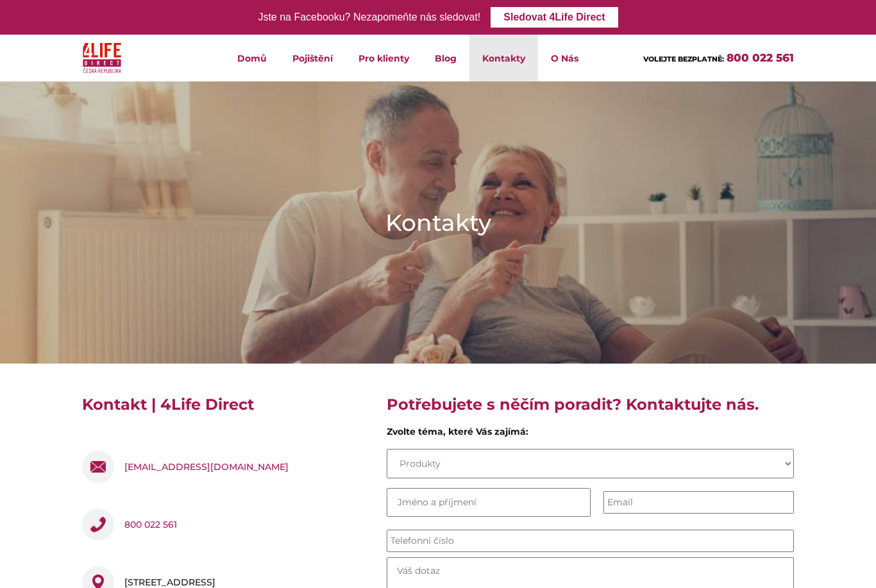 The image size is (876, 588). Describe the element at coordinates (102, 58) in the screenshot. I see `img: 4Life Direct Česká republika logo` at that location.